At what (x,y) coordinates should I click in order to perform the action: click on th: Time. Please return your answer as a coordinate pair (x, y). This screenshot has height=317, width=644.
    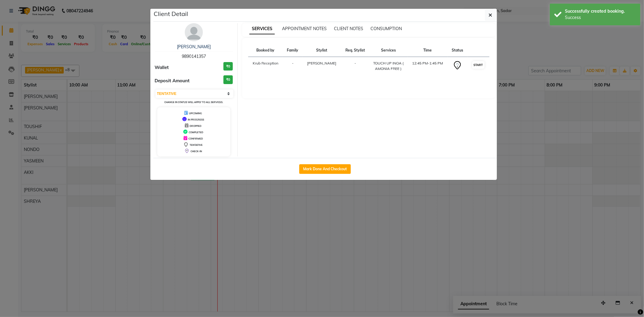
    Looking at the image, I should click on (427, 50).